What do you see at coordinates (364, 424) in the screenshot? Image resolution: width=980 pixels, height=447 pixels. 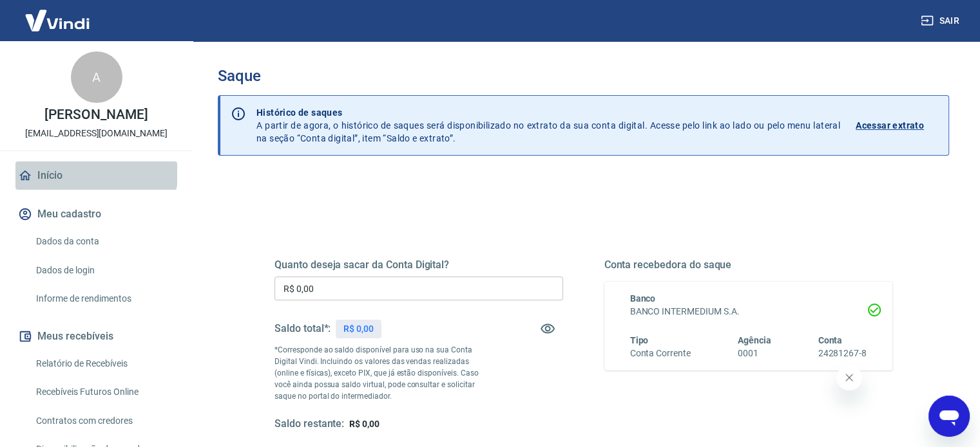 I see `span: R$ 0,00` at bounding box center [364, 424].